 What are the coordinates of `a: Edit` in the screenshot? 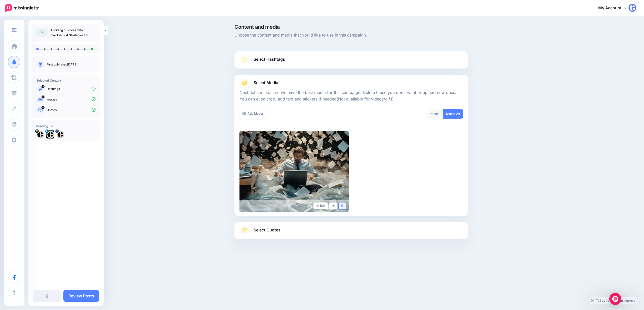 It's located at (320, 206).